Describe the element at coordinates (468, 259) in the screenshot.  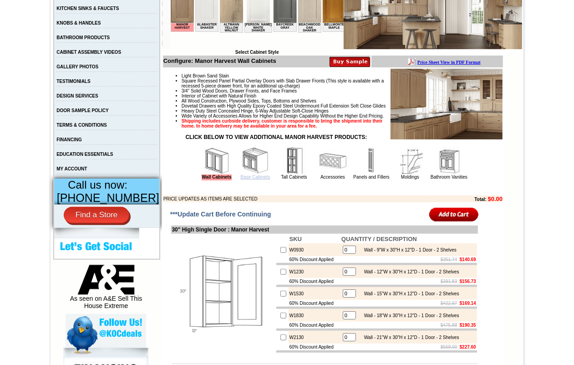
I see `b: $140.69` at that location.